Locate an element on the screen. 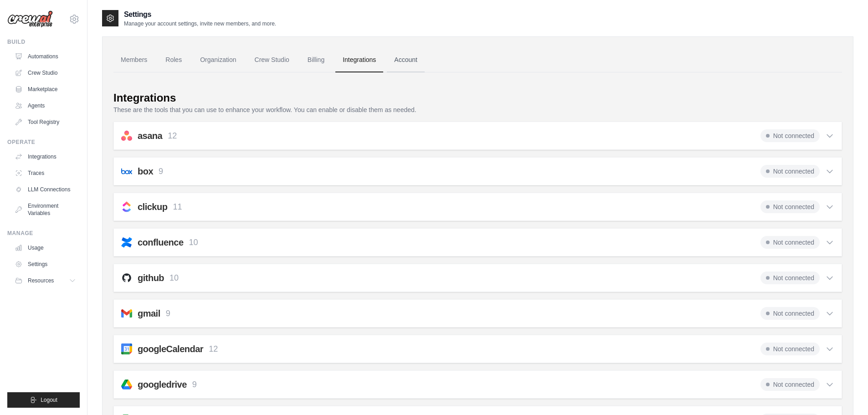  p: Manage your account settings, invite new members, and more. is located at coordinates (200, 24).